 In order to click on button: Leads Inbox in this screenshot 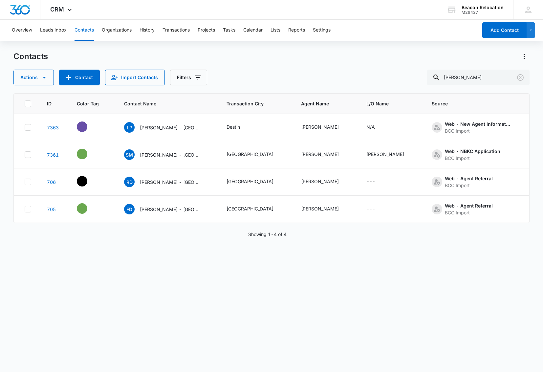, I will do `click(53, 30)`.